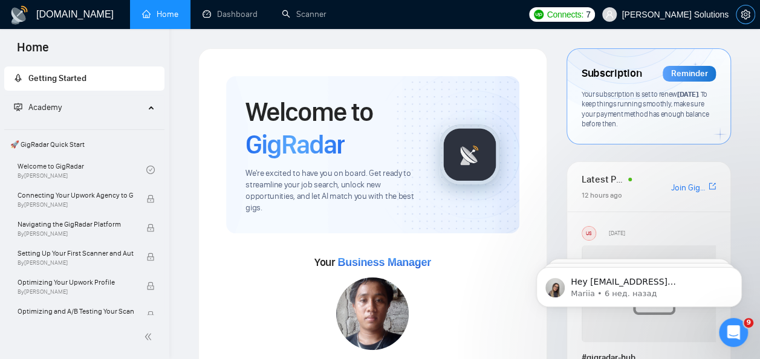  Describe the element at coordinates (609, 15) in the screenshot. I see `span: user` at that location.